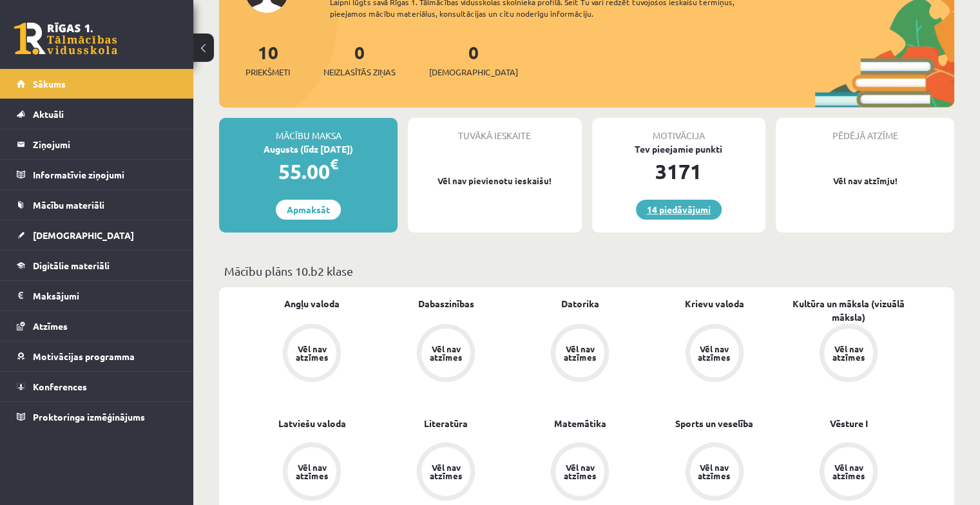 This screenshot has height=505, width=980. Describe the element at coordinates (494, 130) in the screenshot. I see `div: Tuvākā ieskaite` at that location.